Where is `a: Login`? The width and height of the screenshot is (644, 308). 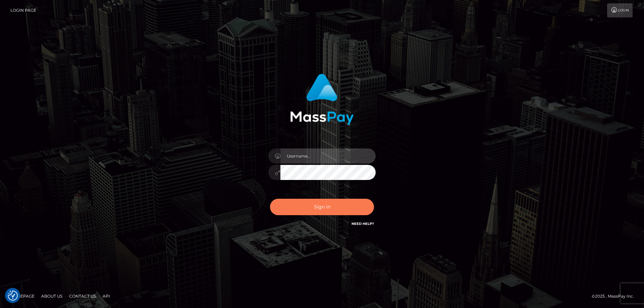
a: Login is located at coordinates (620, 10).